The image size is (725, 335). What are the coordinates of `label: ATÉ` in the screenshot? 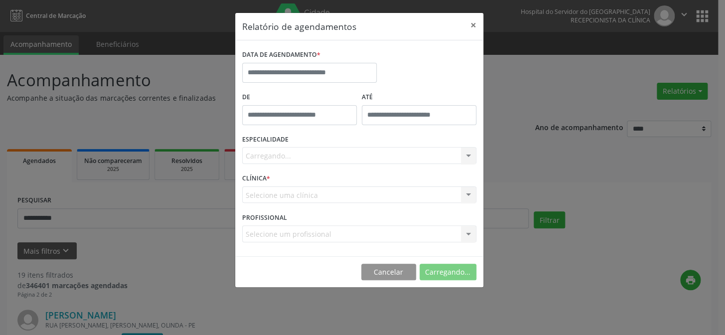 It's located at (419, 97).